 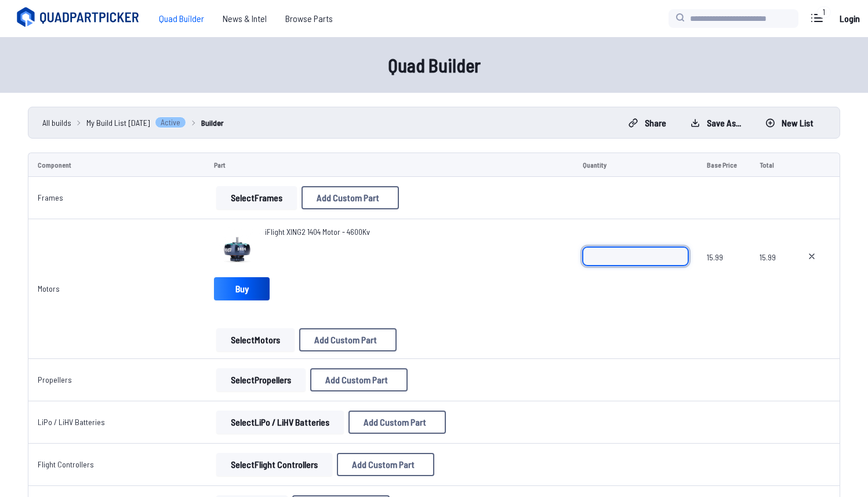 What do you see at coordinates (769, 165) in the screenshot?
I see `td: Total` at bounding box center [769, 165].